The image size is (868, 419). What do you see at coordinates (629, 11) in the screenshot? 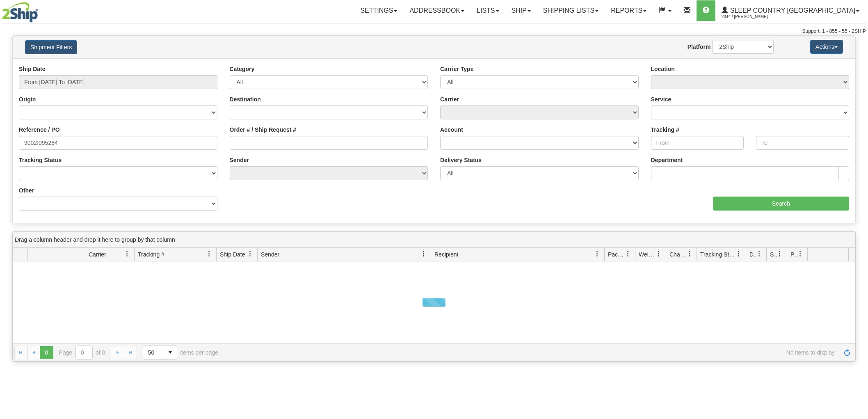
I see `a: Reports` at bounding box center [629, 11].